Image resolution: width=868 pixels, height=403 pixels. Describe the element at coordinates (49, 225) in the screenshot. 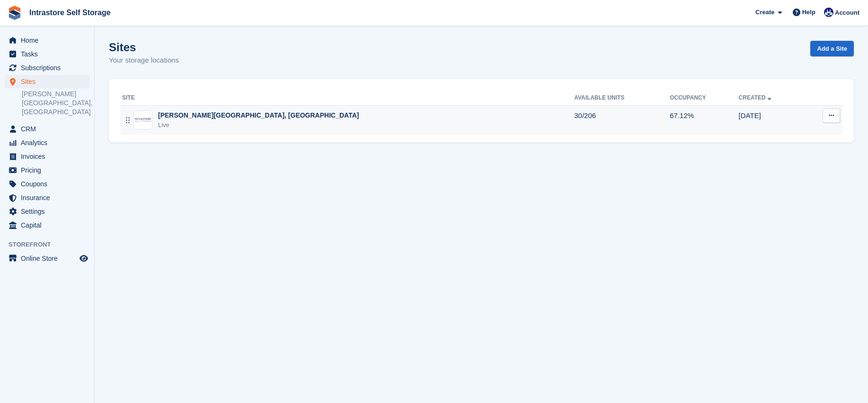

I see `span: Capital` at that location.